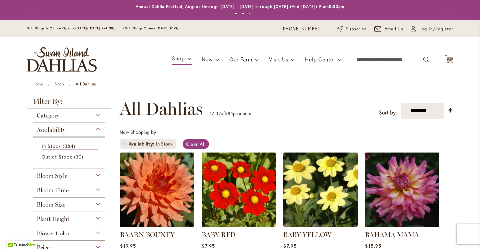 Image resolution: width=480 pixels, height=249 pixels. What do you see at coordinates (402, 190) in the screenshot?
I see `img: Bahama Mama` at bounding box center [402, 190].